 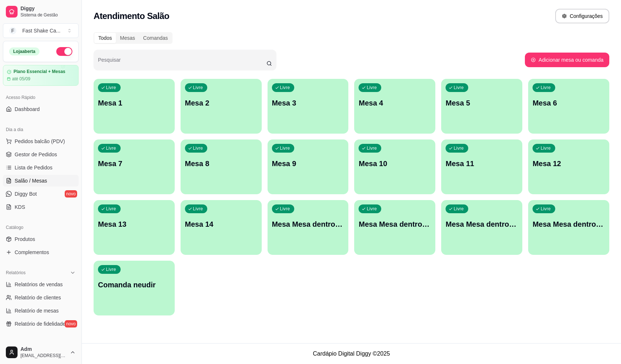 What do you see at coordinates (182, 63) in the screenshot?
I see `input: Pesquisar` at bounding box center [182, 63].